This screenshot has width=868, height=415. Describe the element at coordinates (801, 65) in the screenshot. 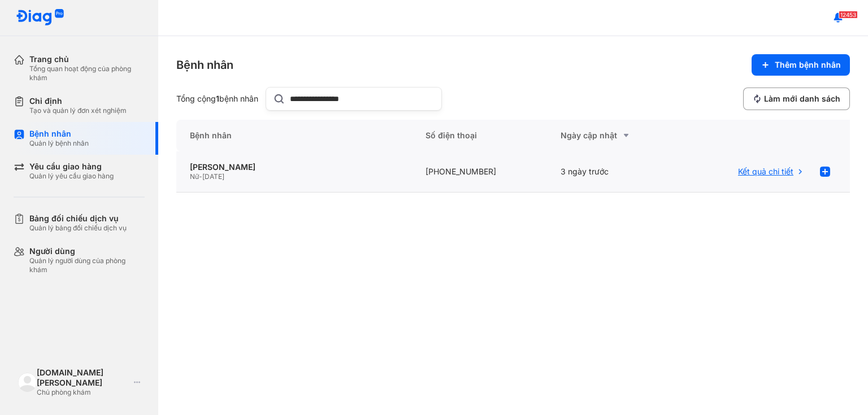

I see `button: Thêm bệnh nhân` at that location.